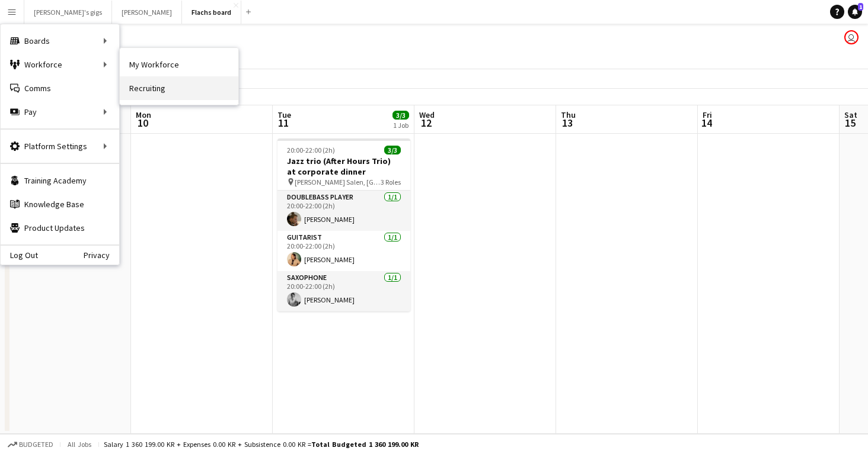 Image resolution: width=868 pixels, height=454 pixels. Describe the element at coordinates (60, 146) in the screenshot. I see `div: Platform Settings` at that location.